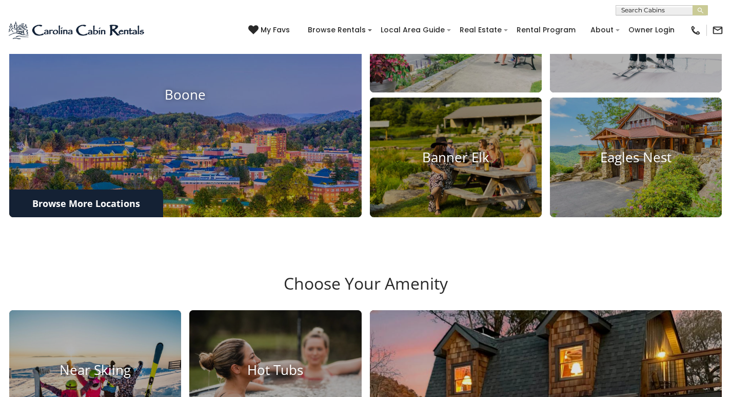  Describe the element at coordinates (365, 291) in the screenshot. I see `h3: Choose Your Amenity` at that location.